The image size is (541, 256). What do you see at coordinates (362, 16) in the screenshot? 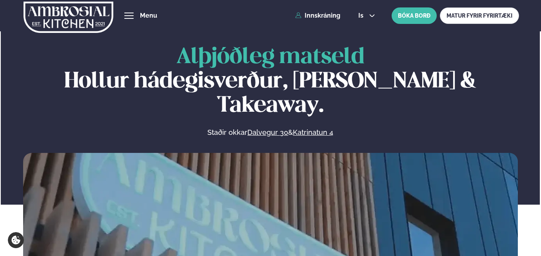
I see `span: is` at bounding box center [362, 16].